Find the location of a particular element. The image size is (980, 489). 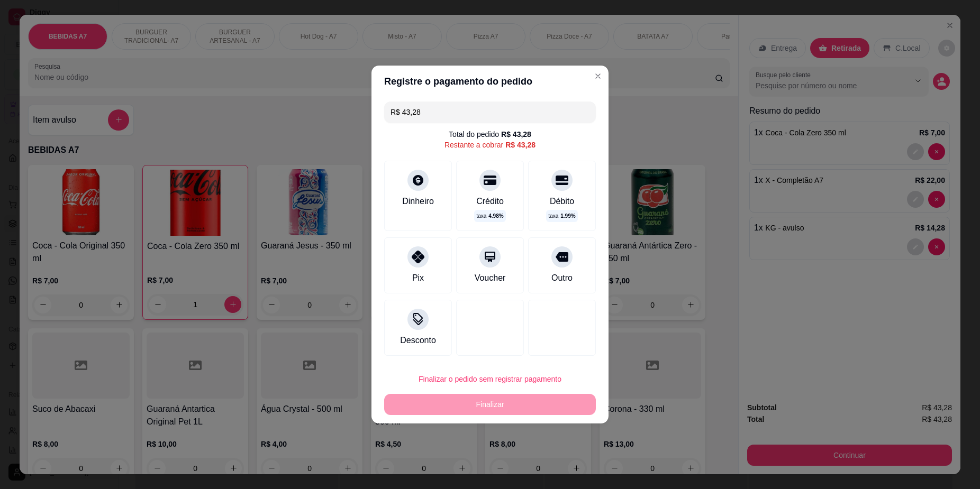

input: Ex.: hambúrguer de cordeiro is located at coordinates (490, 112).